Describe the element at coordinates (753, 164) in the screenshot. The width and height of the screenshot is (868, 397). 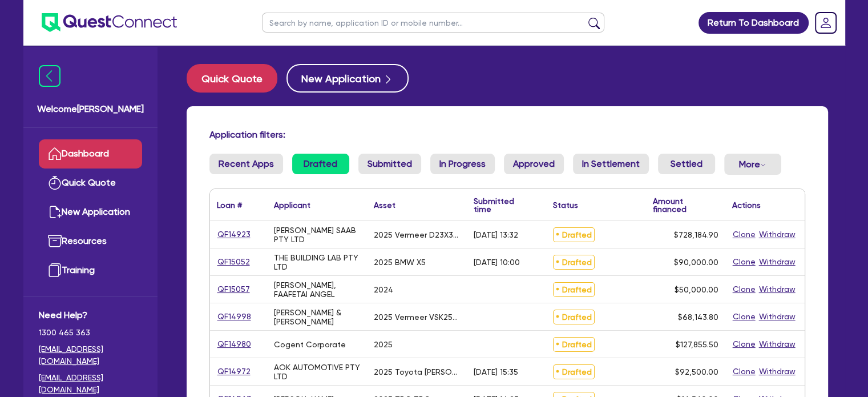
I see `button: Dropdown toggle` at that location.